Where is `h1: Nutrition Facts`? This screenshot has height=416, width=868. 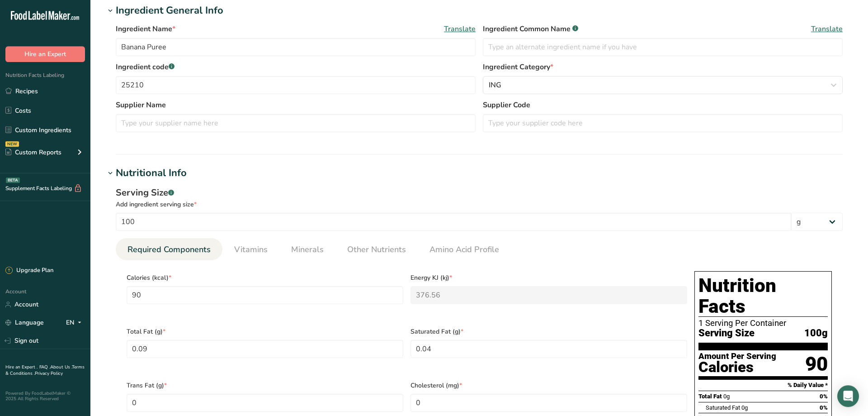
h1: Nutrition Facts is located at coordinates (763, 296).